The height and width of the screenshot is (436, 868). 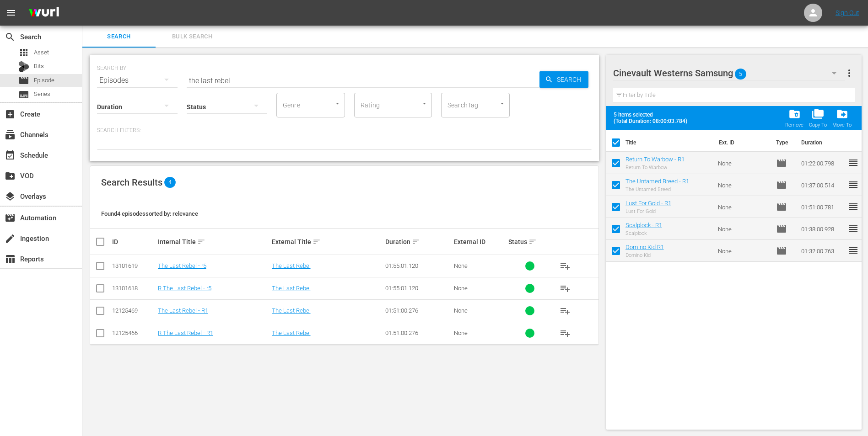 What do you see at coordinates (38, 66) in the screenshot?
I see `span: Bits` at bounding box center [38, 66].